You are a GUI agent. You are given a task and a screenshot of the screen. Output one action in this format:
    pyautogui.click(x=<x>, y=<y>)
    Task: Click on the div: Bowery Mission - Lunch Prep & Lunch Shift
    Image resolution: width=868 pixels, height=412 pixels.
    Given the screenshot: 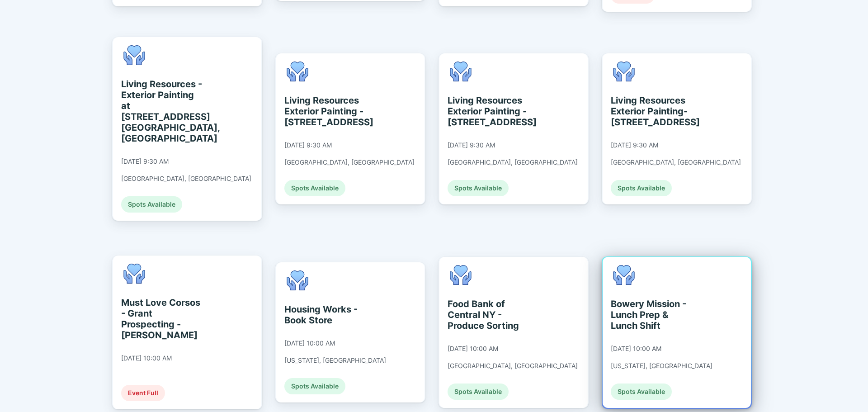 What is the action you would take?
    pyautogui.click(x=651, y=315)
    